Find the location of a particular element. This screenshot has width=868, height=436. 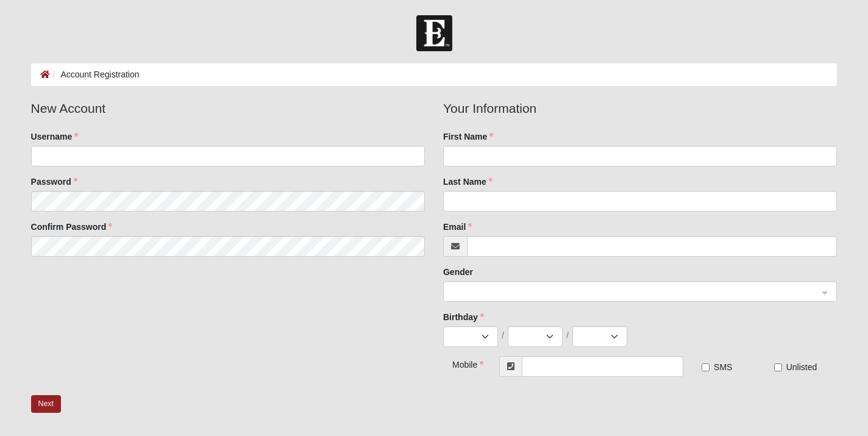

label: Password is located at coordinates (54, 182).